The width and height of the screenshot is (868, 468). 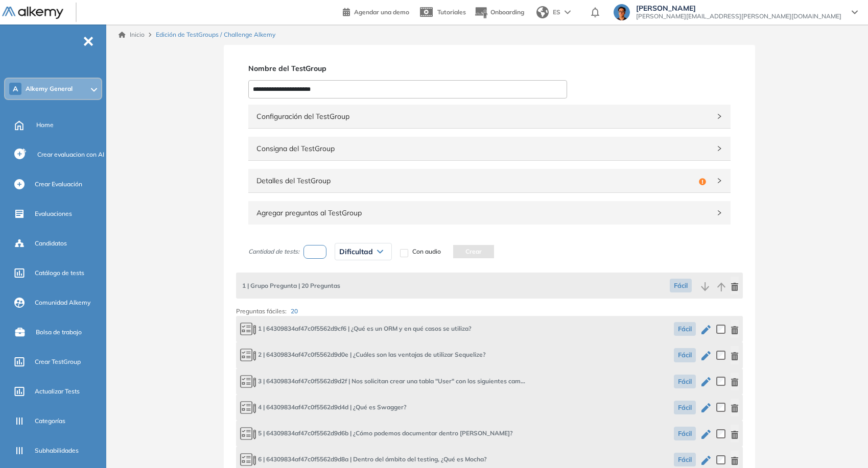 What do you see at coordinates (290, 286) in the screenshot?
I see `span: 20 Preguntas` at bounding box center [290, 286].